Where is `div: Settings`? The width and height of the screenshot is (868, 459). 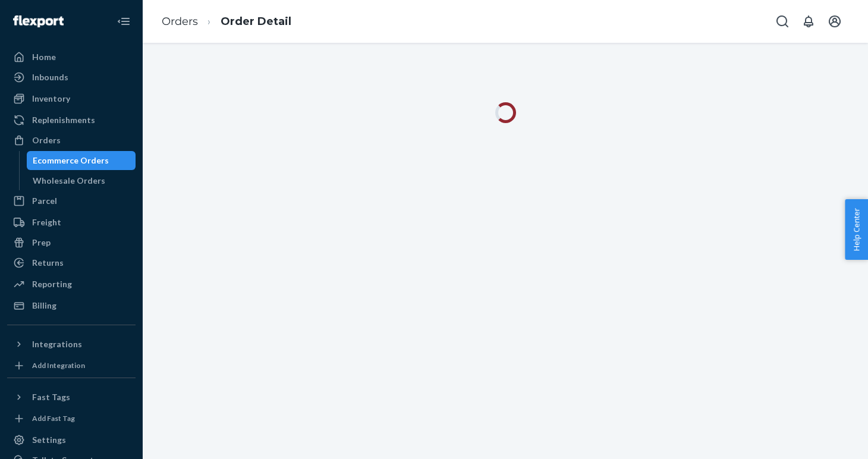
div: Settings is located at coordinates (49, 440).